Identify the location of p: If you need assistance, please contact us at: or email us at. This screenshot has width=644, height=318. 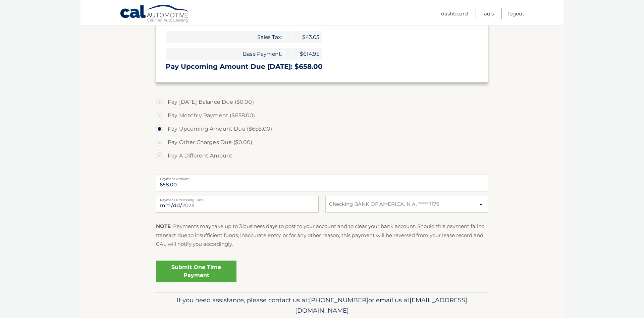
(322, 306).